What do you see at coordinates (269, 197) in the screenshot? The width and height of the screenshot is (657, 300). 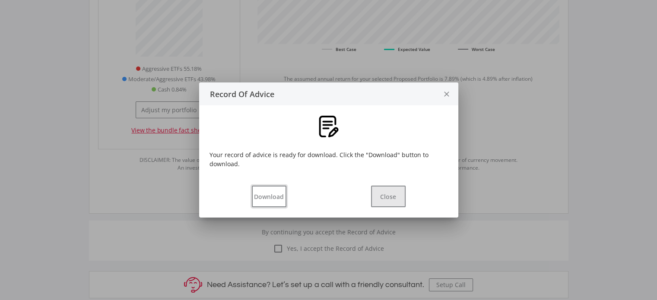 I see `button: Download` at bounding box center [269, 197].